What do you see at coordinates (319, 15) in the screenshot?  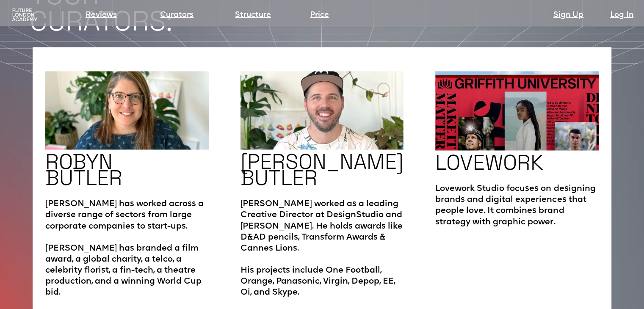 I see `a: Price` at bounding box center [319, 15].